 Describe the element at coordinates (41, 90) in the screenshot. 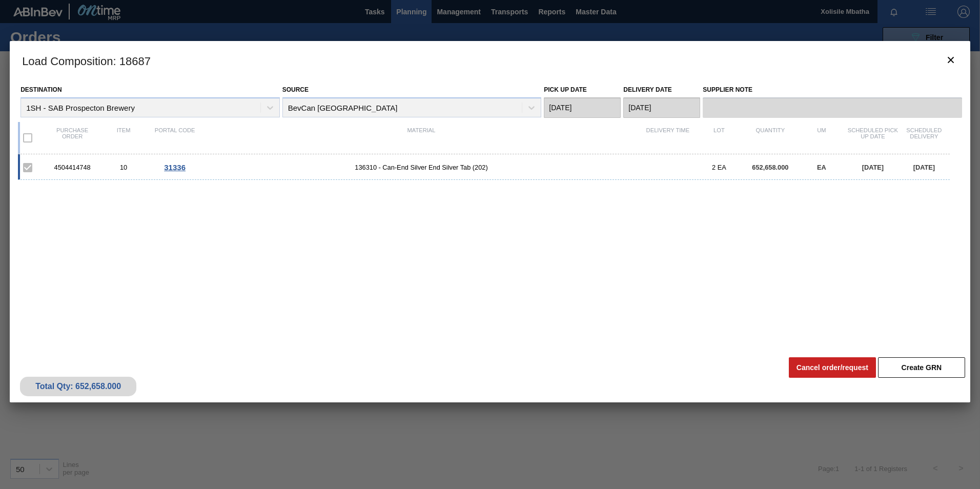

I see `label: Destination` at that location.